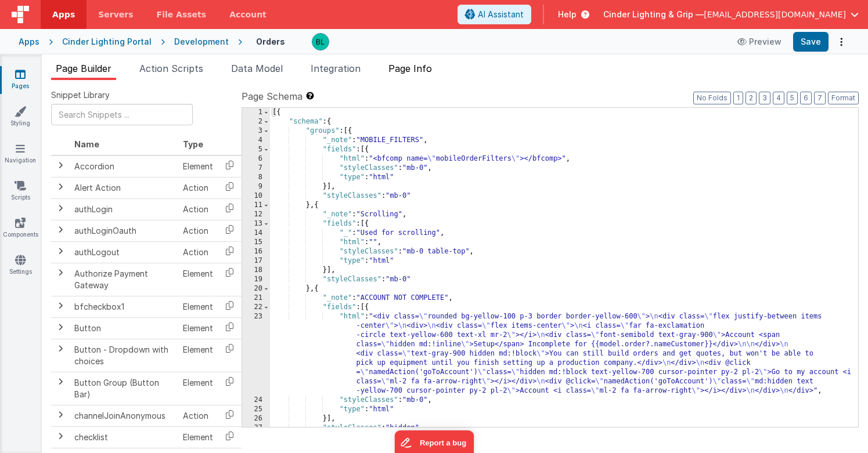 Image resolution: width=868 pixels, height=453 pixels. I want to click on span: Page Schema, so click(272, 96).